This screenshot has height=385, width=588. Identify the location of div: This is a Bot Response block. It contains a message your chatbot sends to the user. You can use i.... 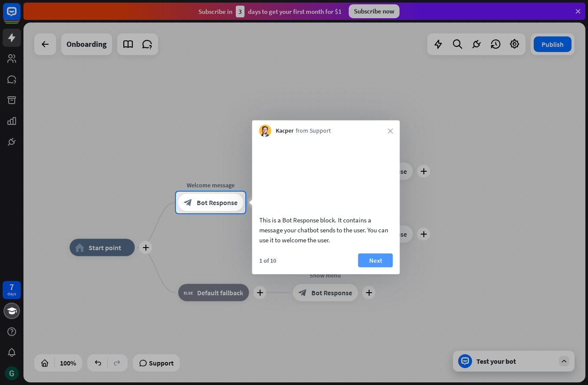
(326, 230).